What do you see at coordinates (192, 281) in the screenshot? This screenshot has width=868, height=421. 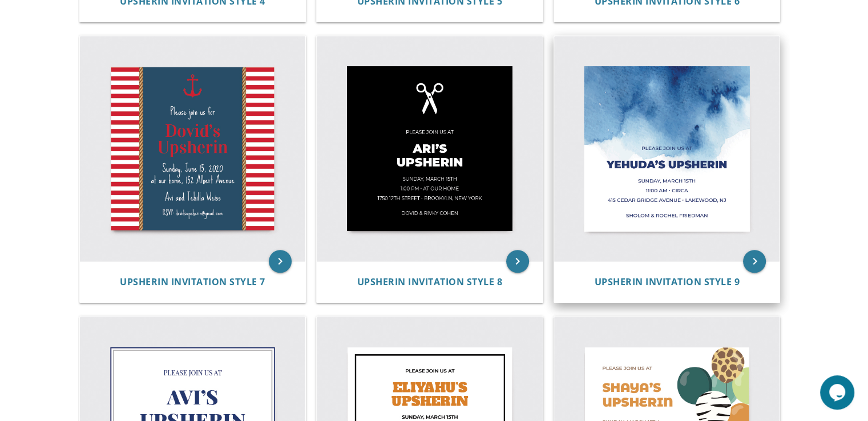 I see `span: Upsherin Invitation Style 7` at bounding box center [192, 281].